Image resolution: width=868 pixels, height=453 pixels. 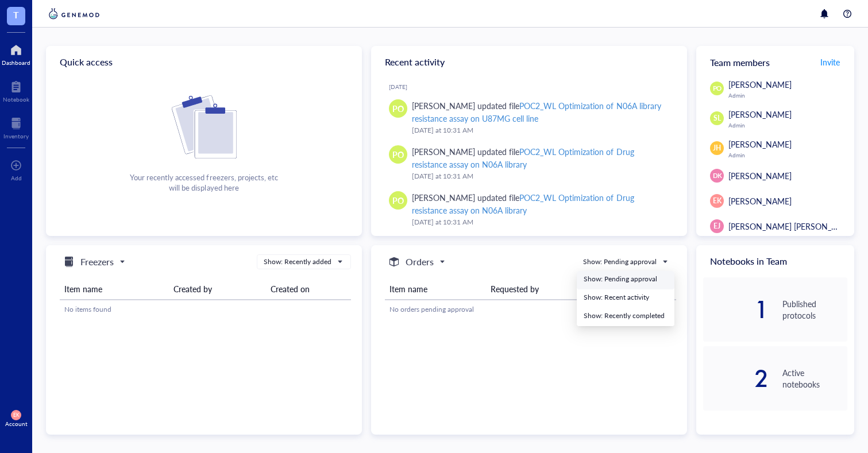 I want to click on div: Show: Recent activity, so click(x=625, y=297).